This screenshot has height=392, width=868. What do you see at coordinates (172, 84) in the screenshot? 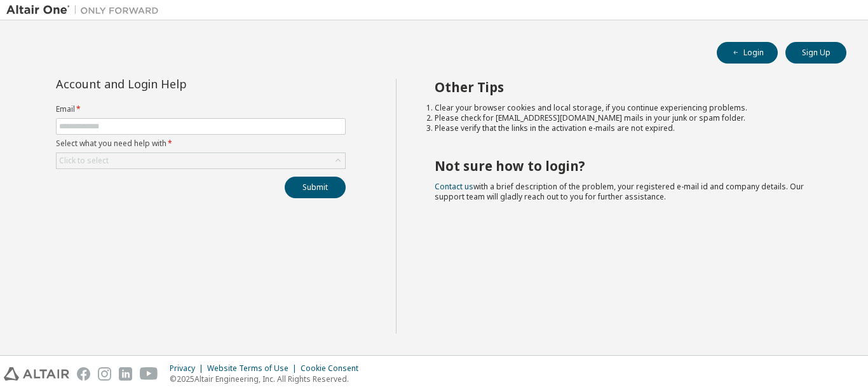
I see `div: Account and Login Help` at bounding box center [172, 84].